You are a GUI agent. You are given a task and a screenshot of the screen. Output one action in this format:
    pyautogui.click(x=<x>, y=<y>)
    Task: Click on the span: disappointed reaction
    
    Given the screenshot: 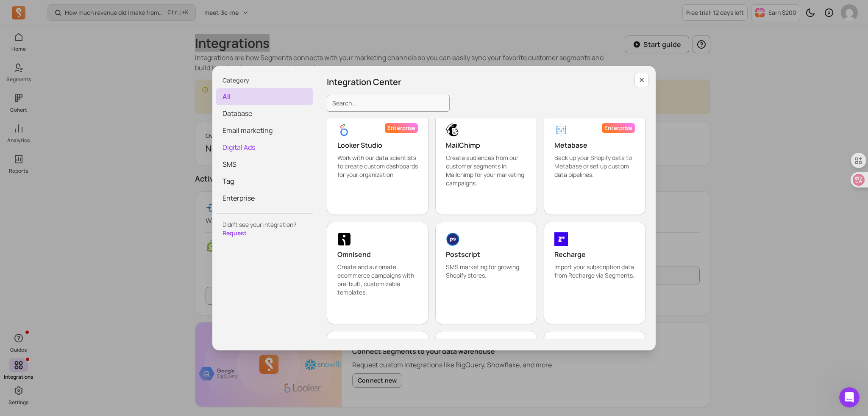 What is the action you would take?
    pyautogui.click(x=124, y=337)
    